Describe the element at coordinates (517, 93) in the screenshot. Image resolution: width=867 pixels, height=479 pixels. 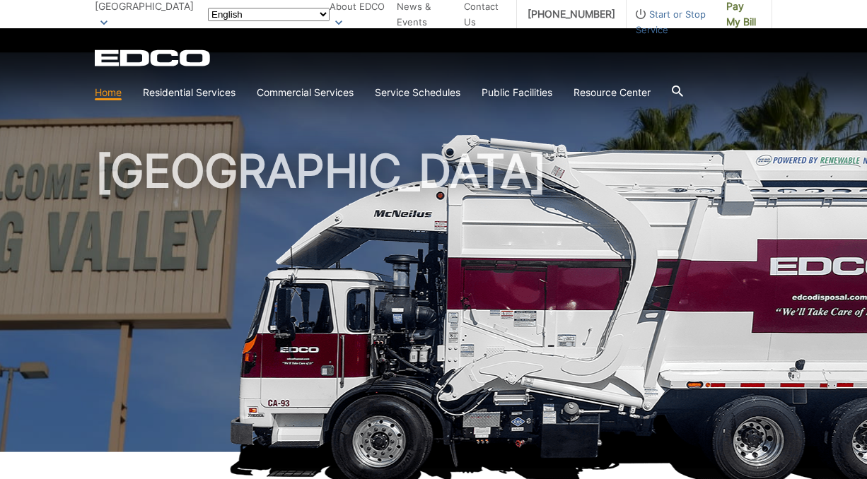
I see `a: Public Facilities` at that location.